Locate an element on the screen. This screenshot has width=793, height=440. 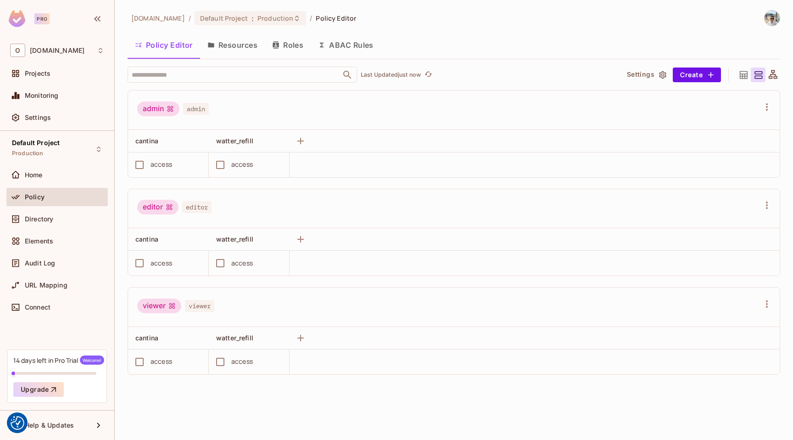
img: Catalin C is located at coordinates (772, 18).